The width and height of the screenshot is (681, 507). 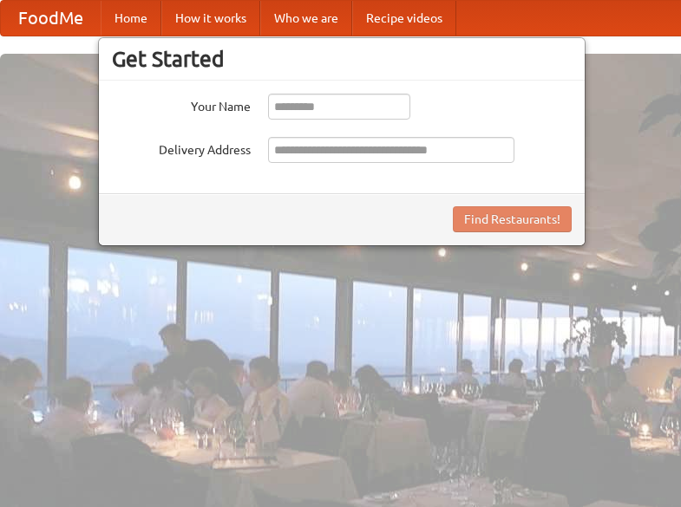 I want to click on a: FoodMe, so click(x=50, y=18).